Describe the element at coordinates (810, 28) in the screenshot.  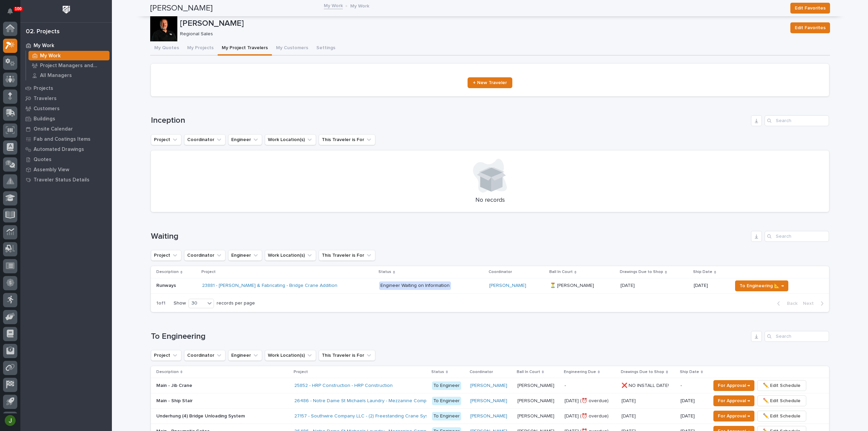
I see `span: Edit Favorites` at that location.